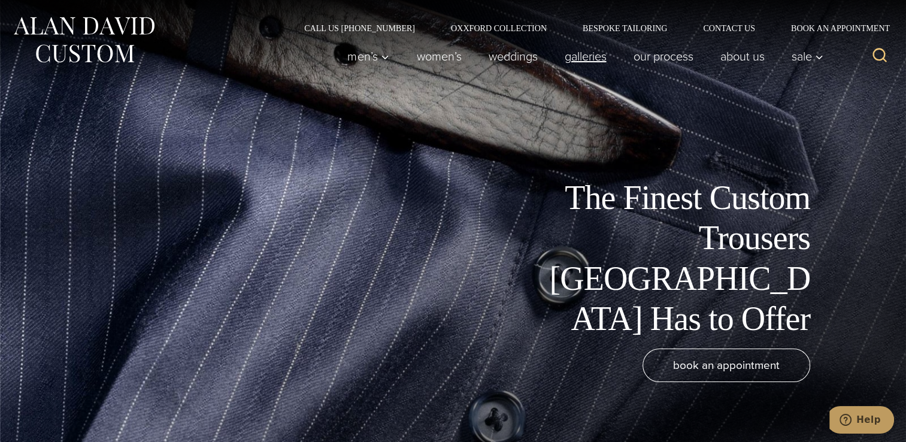 The image size is (906, 442). Describe the element at coordinates (513, 56) in the screenshot. I see `a: weddings` at that location.